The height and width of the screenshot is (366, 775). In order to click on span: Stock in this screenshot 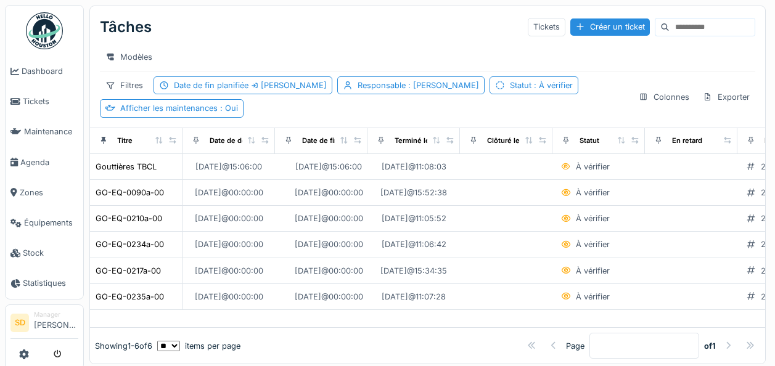, I will do `click(51, 253)`.